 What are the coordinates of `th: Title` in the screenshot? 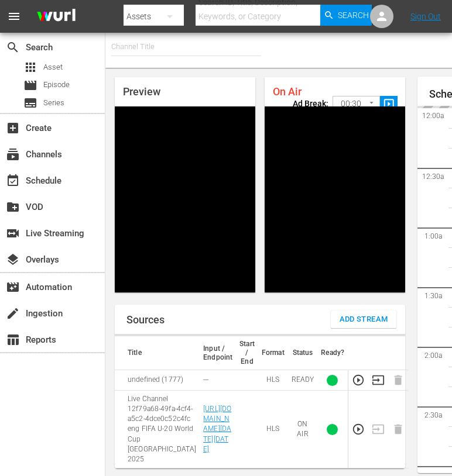 It's located at (157, 353).